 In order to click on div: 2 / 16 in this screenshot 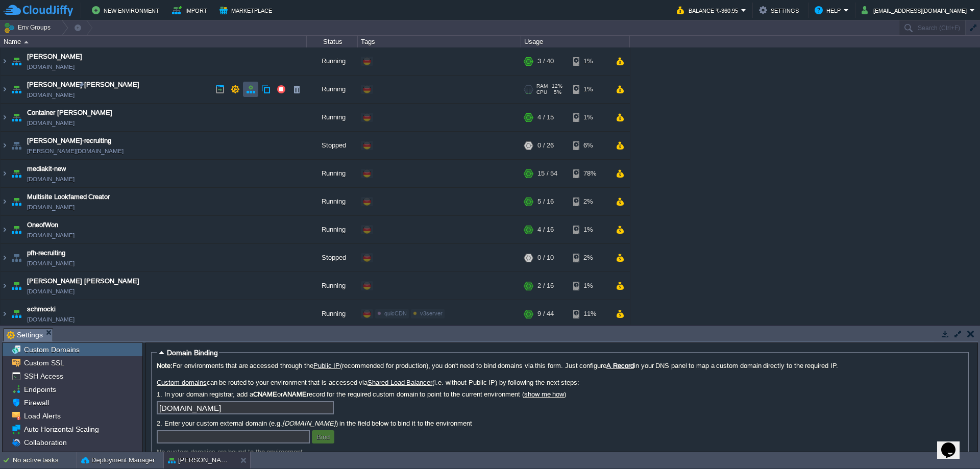, I will do `click(546, 285)`.